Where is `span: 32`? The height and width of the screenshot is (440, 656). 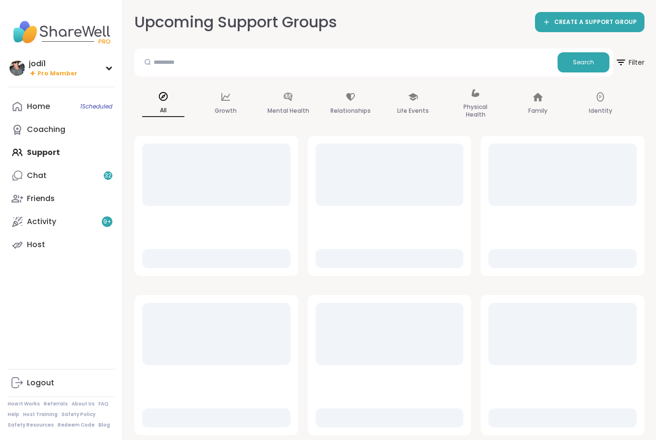 span: 32 is located at coordinates (108, 176).